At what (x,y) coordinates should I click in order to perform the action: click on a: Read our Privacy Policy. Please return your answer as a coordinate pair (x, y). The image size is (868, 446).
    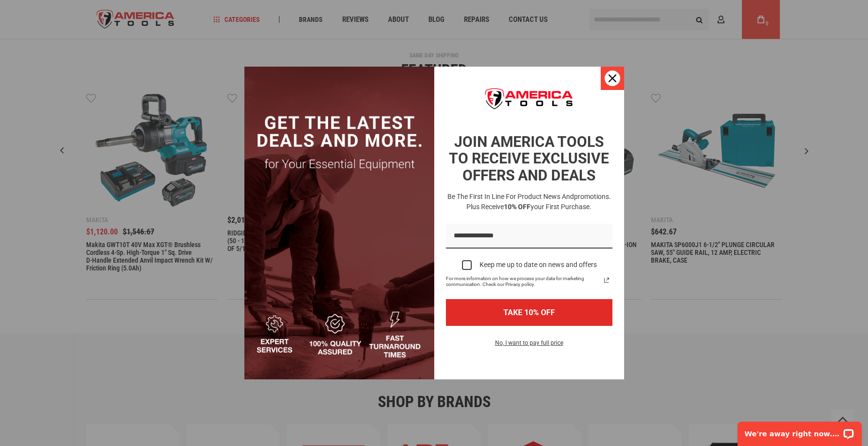
    Looking at the image, I should click on (607, 280).